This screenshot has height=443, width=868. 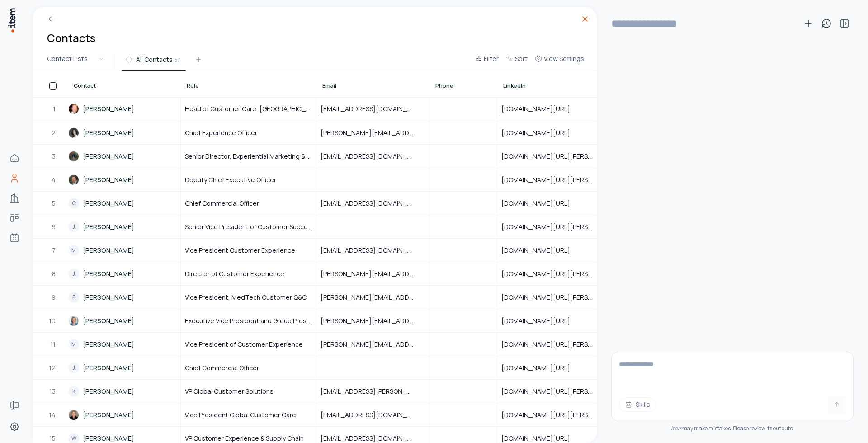 What do you see at coordinates (53, 439) in the screenshot?
I see `span: 15` at bounding box center [53, 439].